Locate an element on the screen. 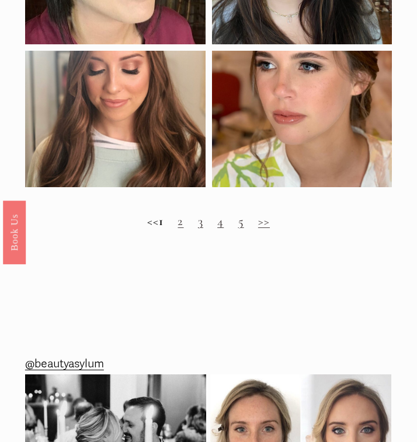 This screenshot has width=417, height=442. a: 5 is located at coordinates (241, 221).